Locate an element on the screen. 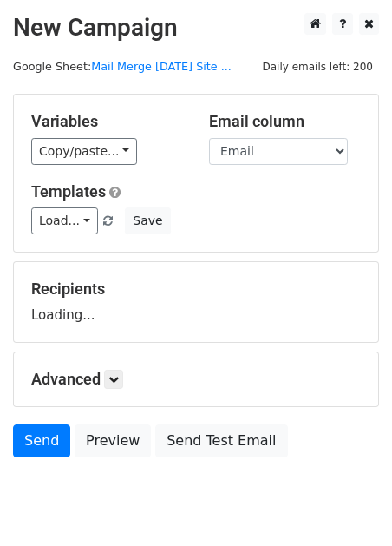 This screenshot has height=546, width=392. a: Templates is located at coordinates (69, 191).